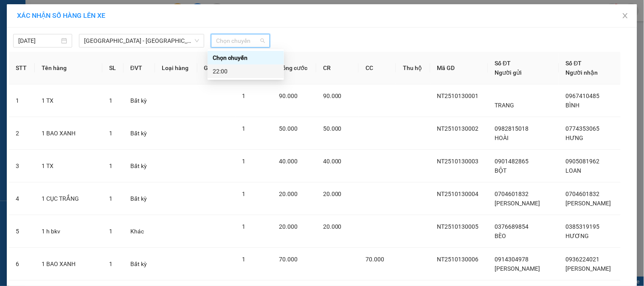  Describe the element at coordinates (501, 171) in the screenshot. I see `span: BỘT` at that location.